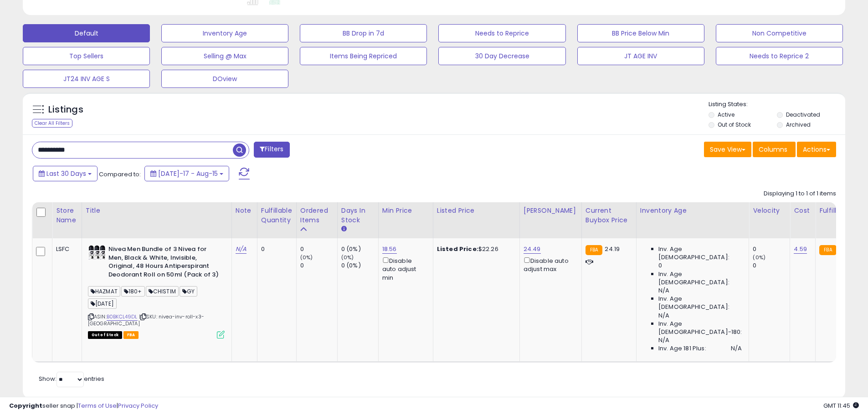 The width and height of the screenshot is (868, 415). What do you see at coordinates (344, 229) in the screenshot?
I see `small: Days In Stock.` at bounding box center [344, 229].